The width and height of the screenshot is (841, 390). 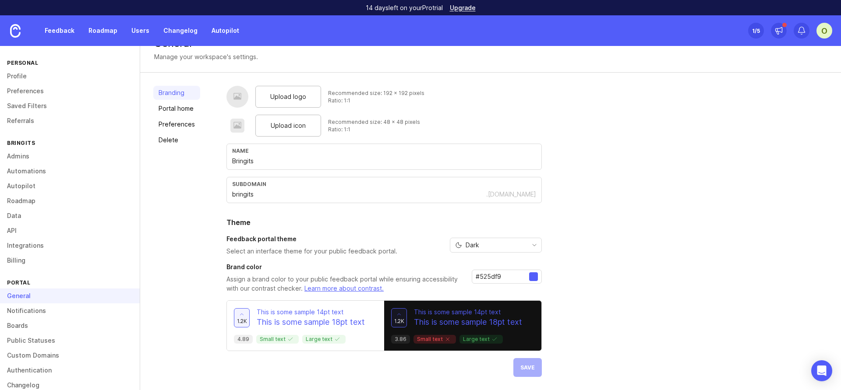 What do you see at coordinates (60, 31) in the screenshot?
I see `a: Feedback` at bounding box center [60, 31].